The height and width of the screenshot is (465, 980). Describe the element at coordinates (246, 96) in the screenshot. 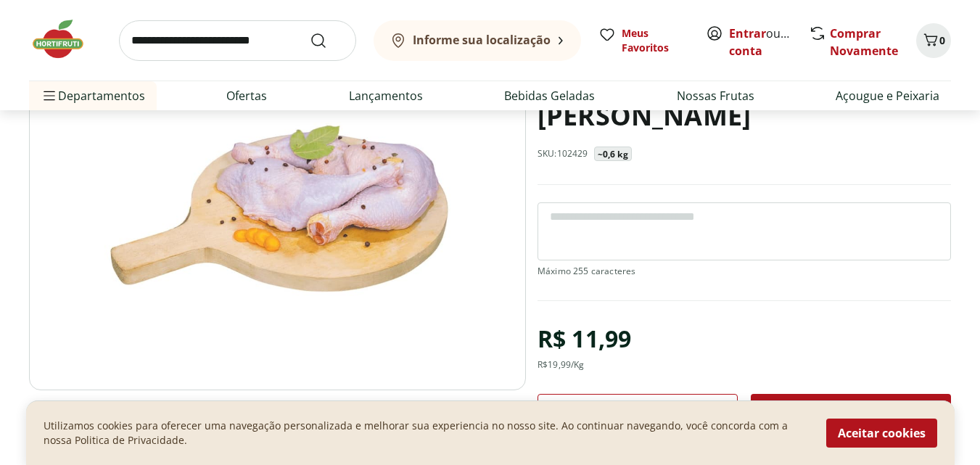

I see `a: Ofertas` at that location.